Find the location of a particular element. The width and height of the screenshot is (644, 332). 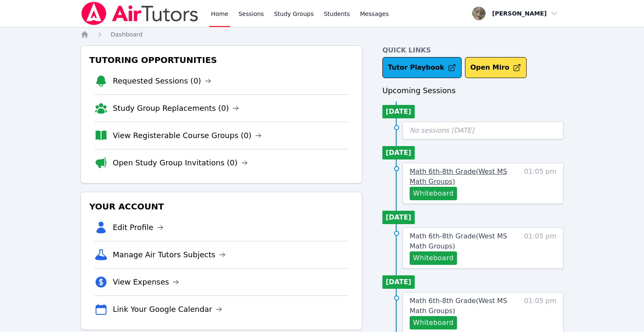

a: Edit Profile is located at coordinates (138, 228).